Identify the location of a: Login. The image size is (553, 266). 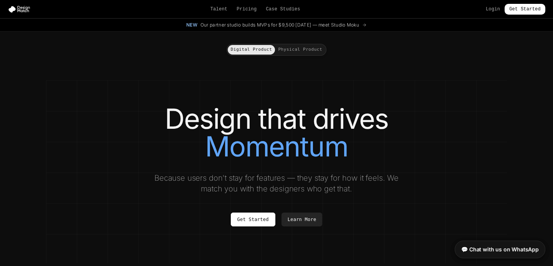
(493, 9).